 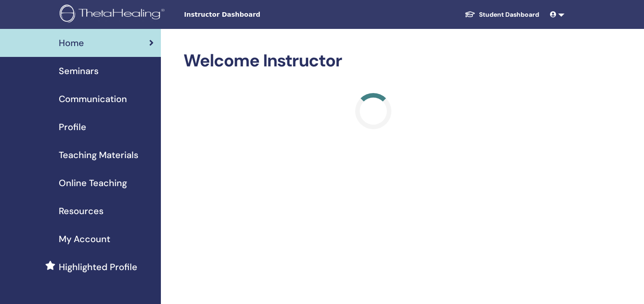 I want to click on img: logo.png, so click(x=113, y=14).